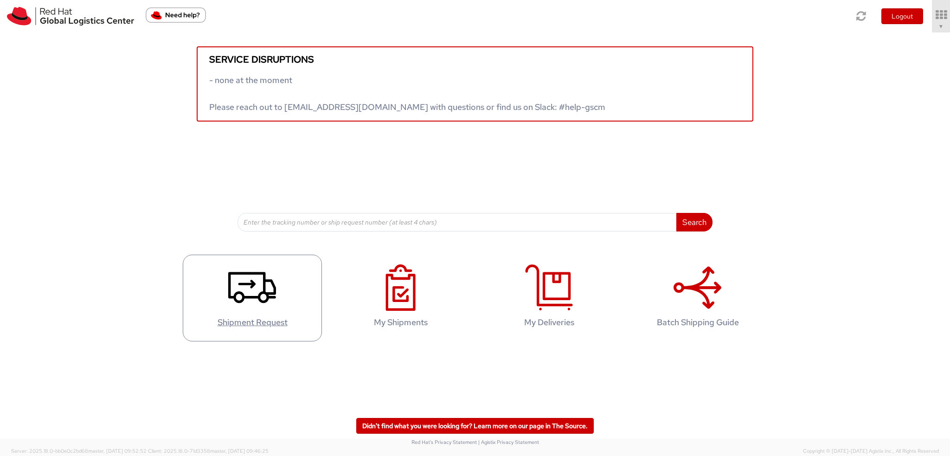 The image size is (950, 456). What do you see at coordinates (549, 298) in the screenshot?
I see `a: My Deliveries` at bounding box center [549, 298].